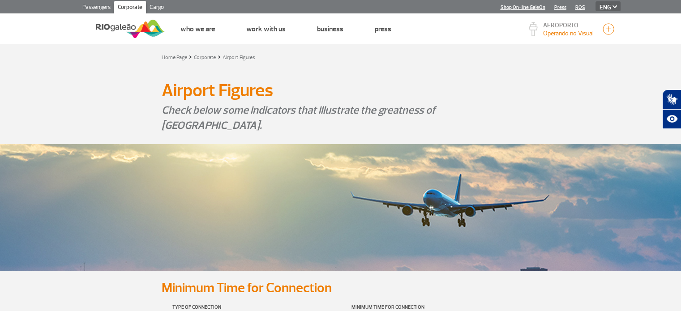 Image resolution: width=681 pixels, height=311 pixels. I want to click on div: Plugin de acessibilidade da Hand Talk., so click(671, 109).